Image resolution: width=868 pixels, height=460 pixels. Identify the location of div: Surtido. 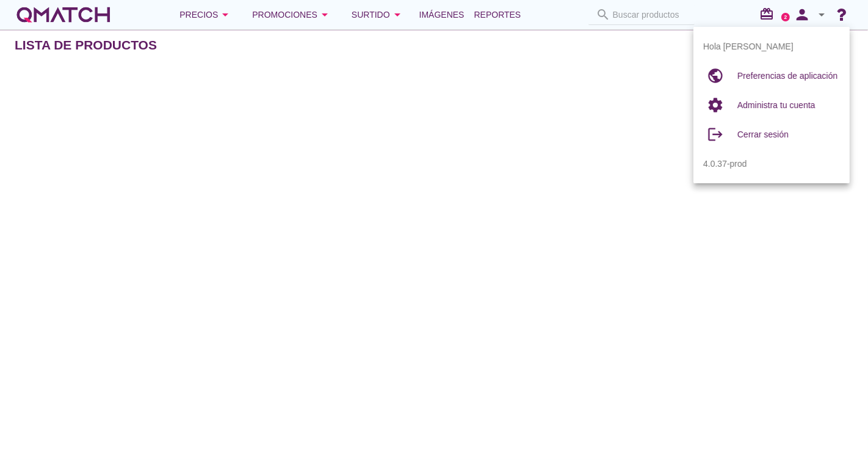
(378, 14).